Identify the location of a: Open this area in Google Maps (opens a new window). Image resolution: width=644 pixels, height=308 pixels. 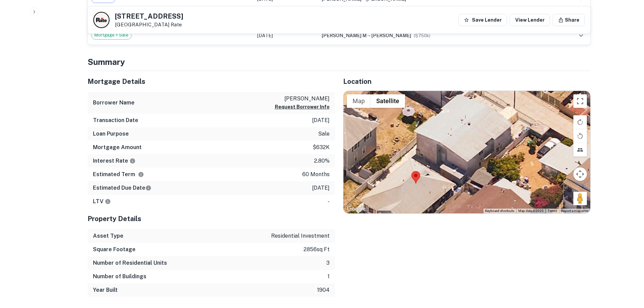
(357, 209).